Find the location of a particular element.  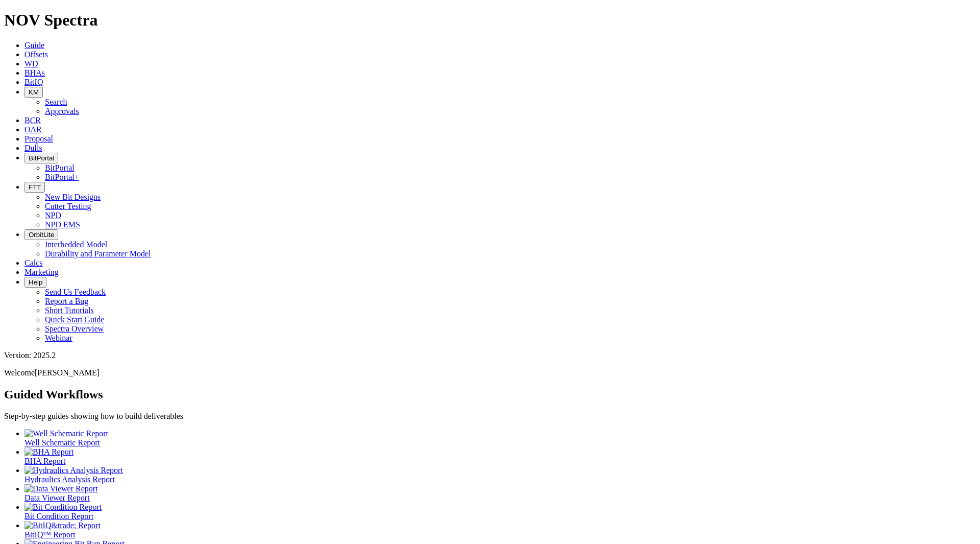

span: Guide is located at coordinates (34, 45).